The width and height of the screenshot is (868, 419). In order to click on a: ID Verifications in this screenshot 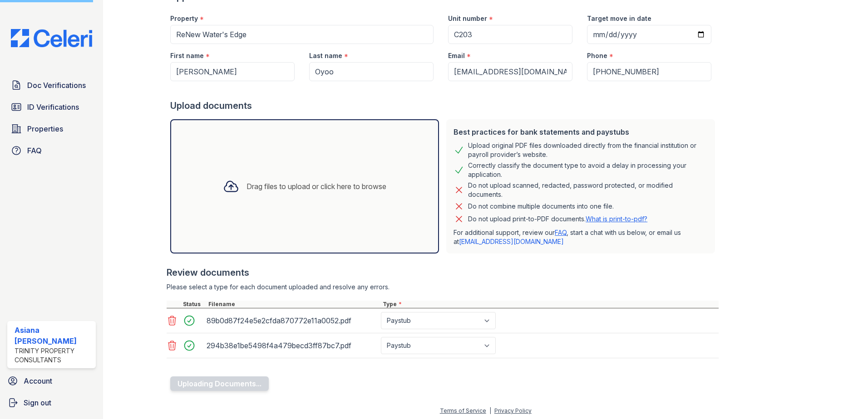, I will do `click(51, 107)`.